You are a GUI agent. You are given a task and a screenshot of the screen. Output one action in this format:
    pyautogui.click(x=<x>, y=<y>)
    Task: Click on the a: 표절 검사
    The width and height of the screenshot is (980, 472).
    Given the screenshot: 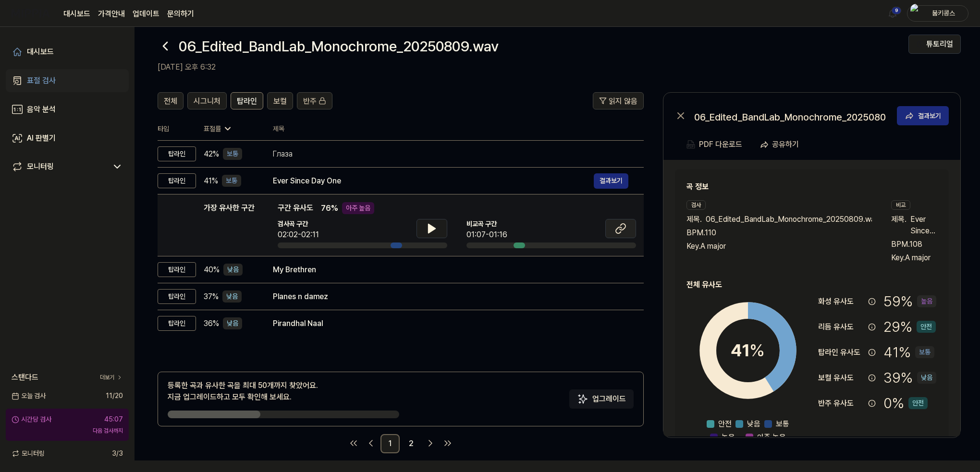 What is the action you would take?
    pyautogui.click(x=67, y=80)
    